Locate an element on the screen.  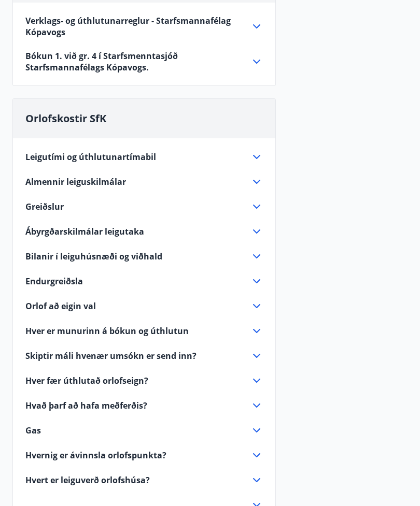
span: Hver er munurinn á bókun og úthlutun is located at coordinates (106, 332).